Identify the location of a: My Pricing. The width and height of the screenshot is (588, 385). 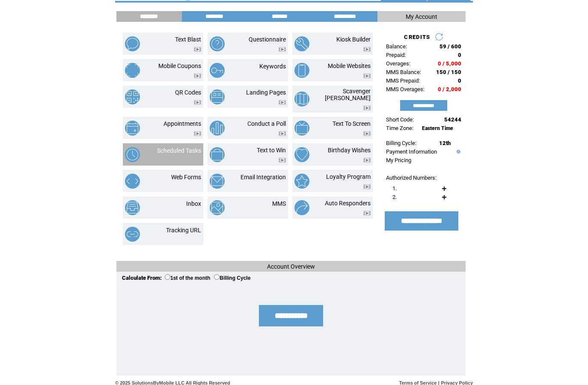
(399, 160).